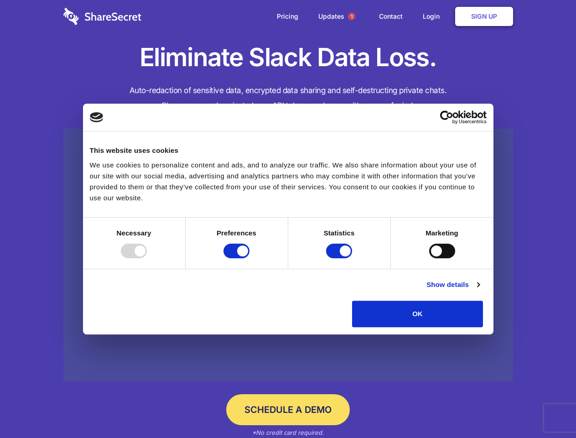 This screenshot has height=438, width=576. Describe the element at coordinates (339, 232) in the screenshot. I see `strong: Statistics` at that location.